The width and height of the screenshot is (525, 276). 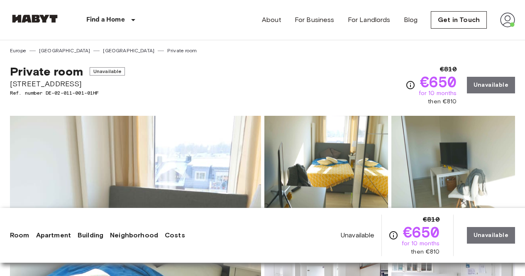 I want to click on span: Ref. number DE-02-011-001-01HF, so click(x=67, y=93).